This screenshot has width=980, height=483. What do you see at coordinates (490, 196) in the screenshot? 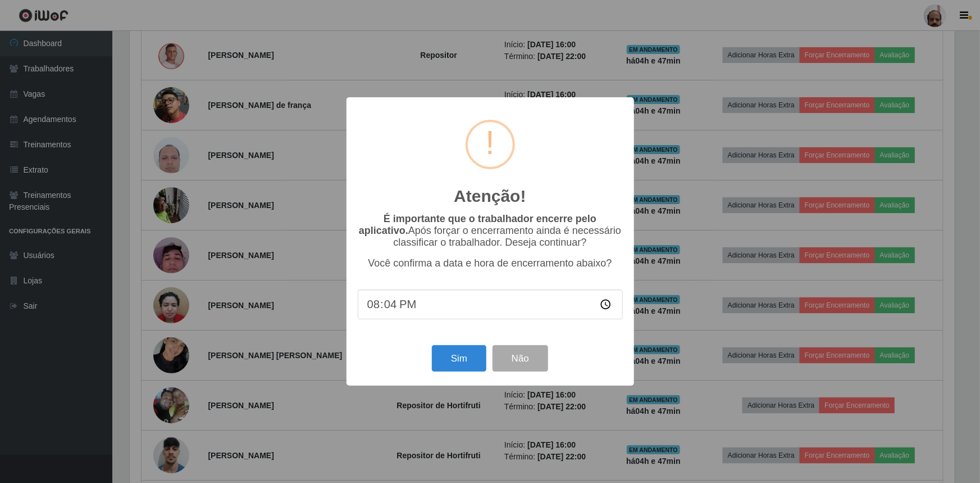
I see `h2: Atenção!` at bounding box center [490, 196].